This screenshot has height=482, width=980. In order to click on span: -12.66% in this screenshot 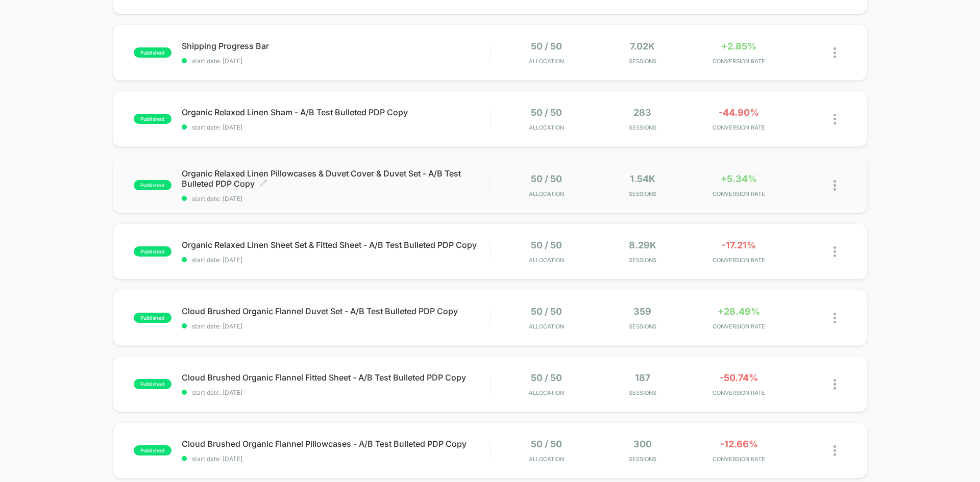, I will do `click(739, 444)`.